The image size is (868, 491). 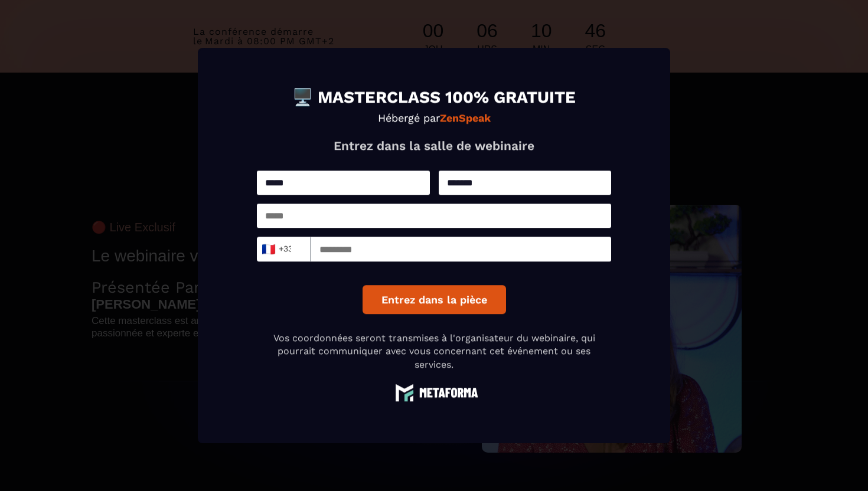 What do you see at coordinates (296, 250) in the screenshot?
I see `input: Search for option` at bounding box center [296, 250].